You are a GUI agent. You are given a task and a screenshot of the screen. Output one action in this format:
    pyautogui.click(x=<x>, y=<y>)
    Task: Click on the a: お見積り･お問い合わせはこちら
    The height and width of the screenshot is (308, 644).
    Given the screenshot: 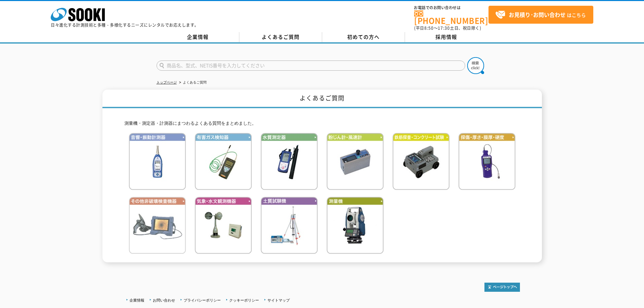 What is the action you would take?
    pyautogui.click(x=541, y=15)
    